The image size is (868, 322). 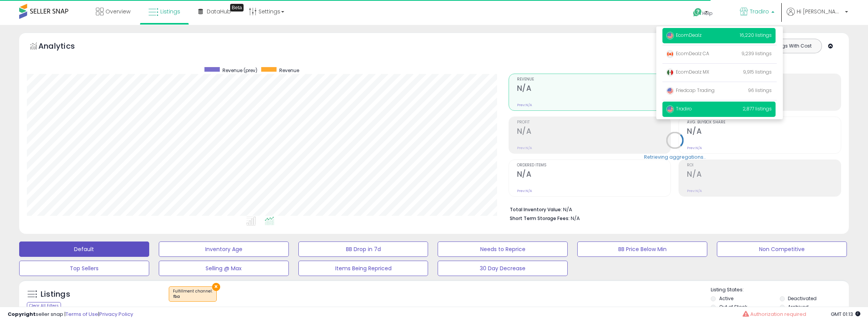 What do you see at coordinates (798, 307) in the screenshot?
I see `label: Archived` at bounding box center [798, 307].